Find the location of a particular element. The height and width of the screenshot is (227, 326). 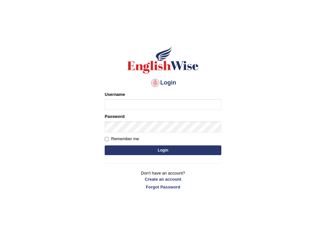

label: Password is located at coordinates (114, 116).